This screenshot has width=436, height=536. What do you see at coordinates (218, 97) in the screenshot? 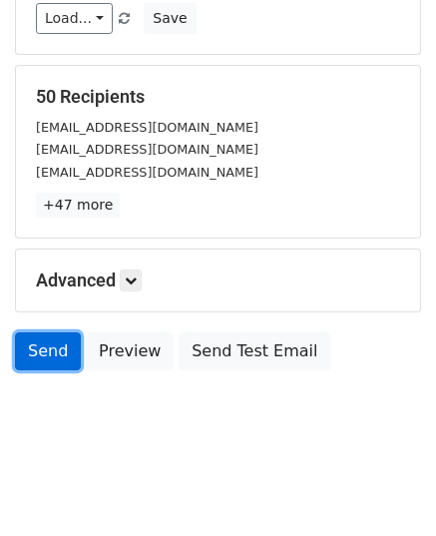
I see `h5: 50 Recipients` at bounding box center [218, 97].